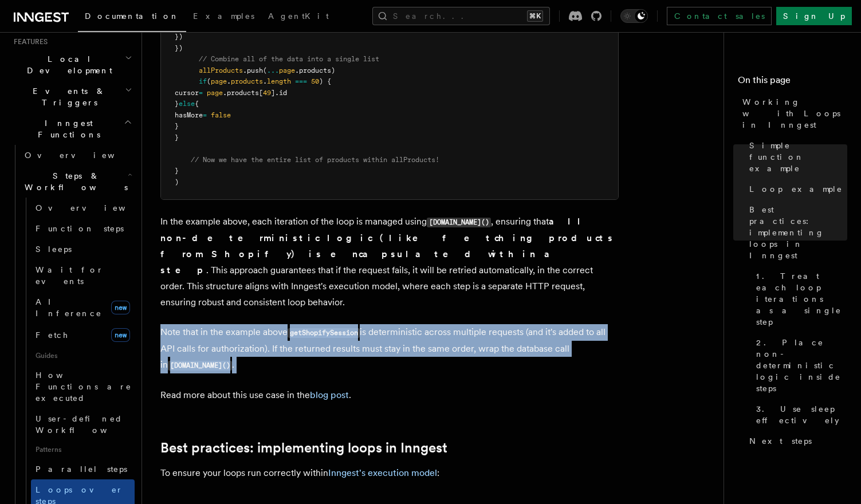  I want to click on a: 3. Use sleep effectively, so click(798, 414).